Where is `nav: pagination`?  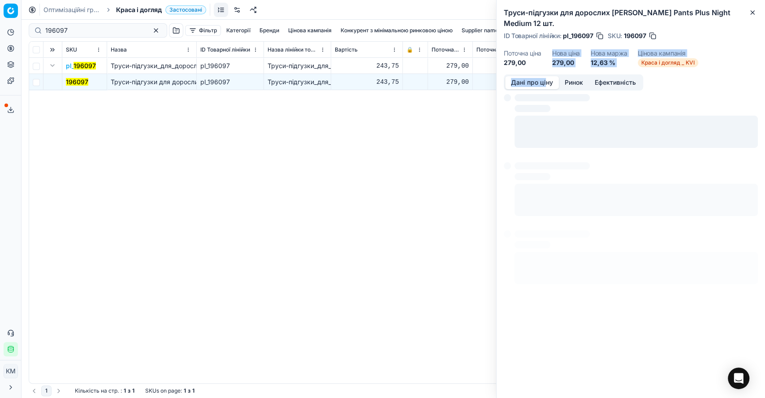 nav: pagination is located at coordinates (46, 391).